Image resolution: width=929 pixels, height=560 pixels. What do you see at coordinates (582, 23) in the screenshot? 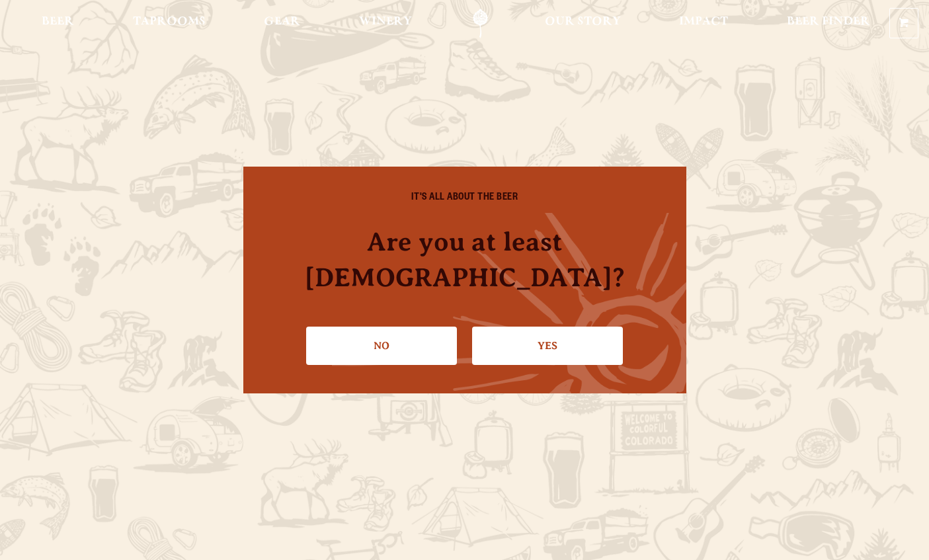
I see `a: Our Story` at bounding box center [582, 23].